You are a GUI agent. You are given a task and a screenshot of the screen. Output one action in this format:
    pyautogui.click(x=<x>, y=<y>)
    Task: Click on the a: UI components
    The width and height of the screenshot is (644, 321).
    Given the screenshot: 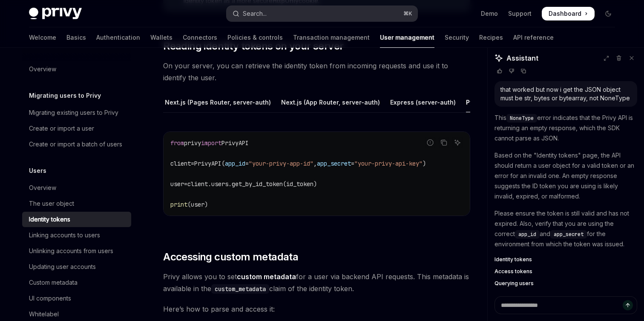 What is the action you would take?
    pyautogui.click(x=77, y=298)
    